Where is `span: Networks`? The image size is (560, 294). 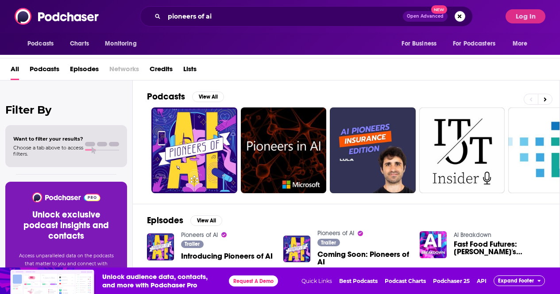 span: Networks is located at coordinates (124, 71).